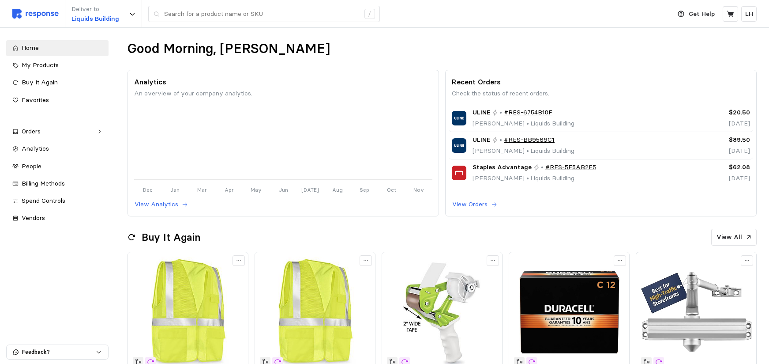  I want to click on p: $89.50, so click(715, 140).